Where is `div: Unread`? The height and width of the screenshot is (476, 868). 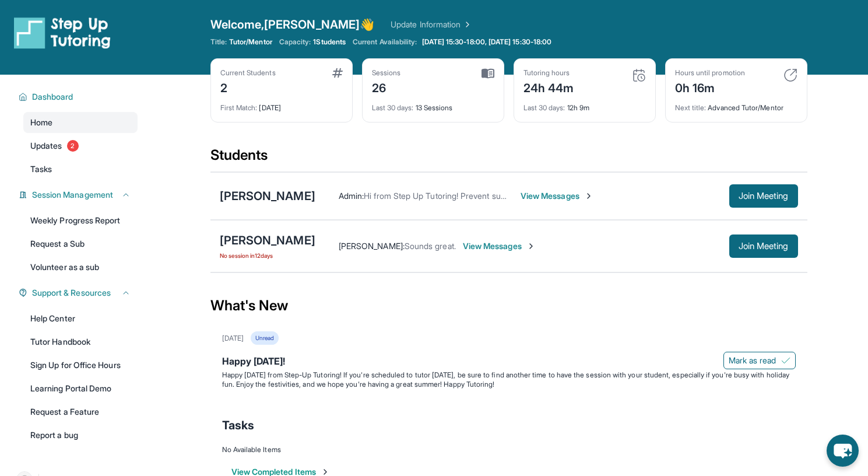
div: Unread is located at coordinates (265, 338).